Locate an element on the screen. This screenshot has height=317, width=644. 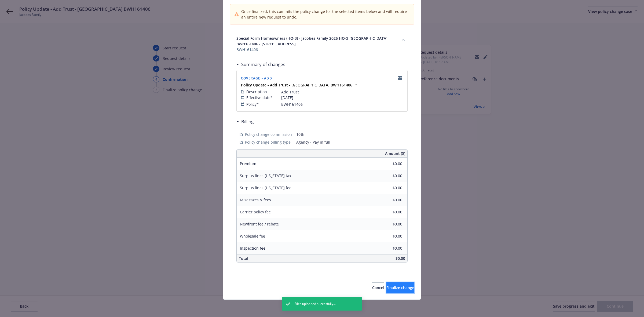
span: Inspection fee is located at coordinates (253, 248).